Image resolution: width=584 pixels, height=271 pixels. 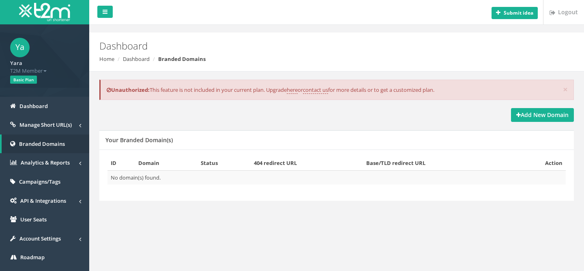 I want to click on img: T2M, so click(x=45, y=12).